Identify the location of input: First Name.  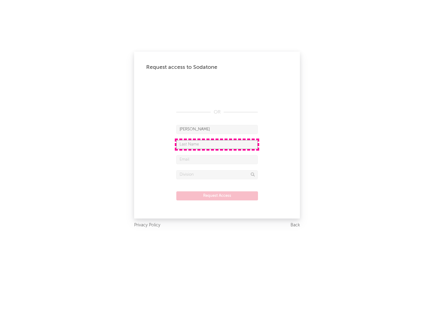
(217, 129).